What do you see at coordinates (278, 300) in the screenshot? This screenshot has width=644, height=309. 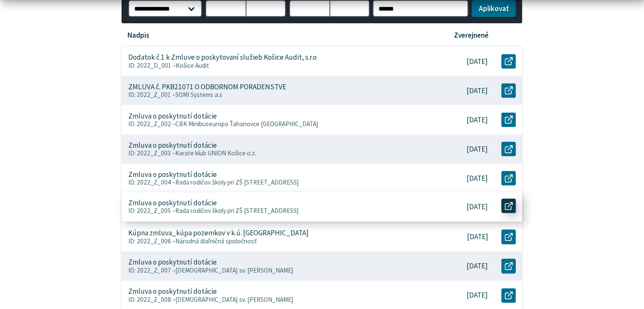 I see `p: ID: 2022_Z_008 –` at bounding box center [278, 300].